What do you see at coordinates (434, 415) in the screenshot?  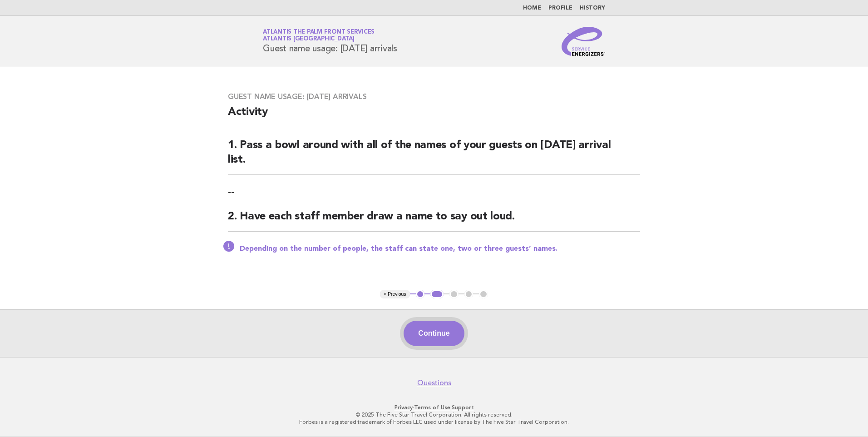 I see `p: © 2025 The Five Star Travel Corporation. All rights reserved.` at bounding box center [434, 415].